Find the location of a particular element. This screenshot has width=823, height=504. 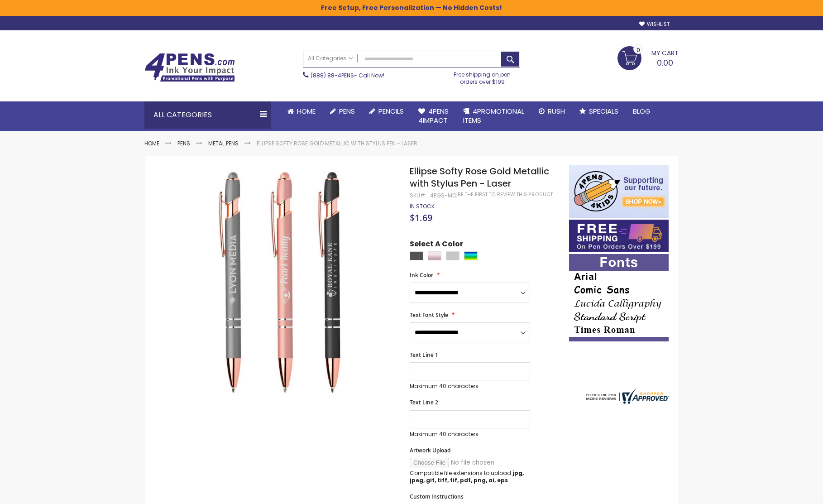

img: Ellipse Softy Rose Gold Metallic with Stylus Pen - Laser is located at coordinates (279, 281).